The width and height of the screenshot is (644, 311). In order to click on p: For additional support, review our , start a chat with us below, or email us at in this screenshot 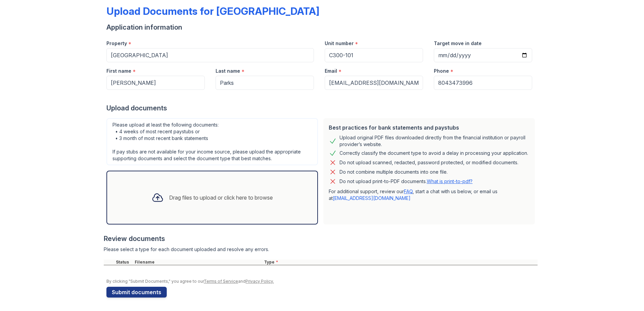, I will do `click(429, 195)`.